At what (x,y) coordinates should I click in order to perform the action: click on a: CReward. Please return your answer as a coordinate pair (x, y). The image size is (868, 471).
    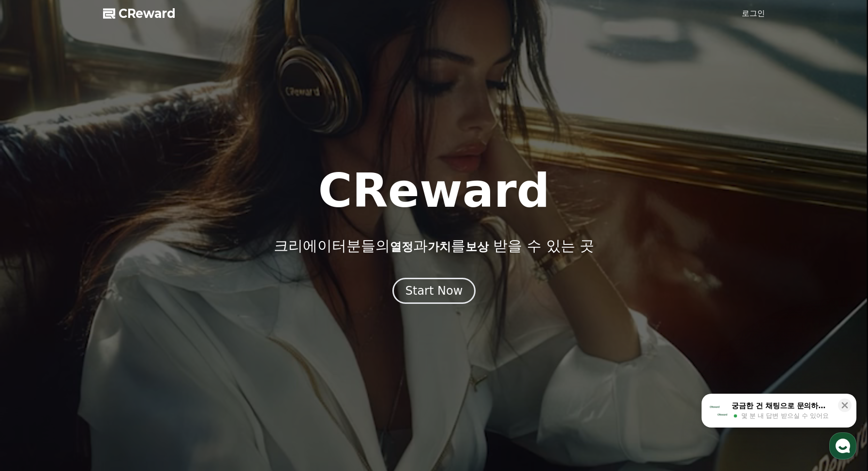
    Looking at the image, I should click on (139, 13).